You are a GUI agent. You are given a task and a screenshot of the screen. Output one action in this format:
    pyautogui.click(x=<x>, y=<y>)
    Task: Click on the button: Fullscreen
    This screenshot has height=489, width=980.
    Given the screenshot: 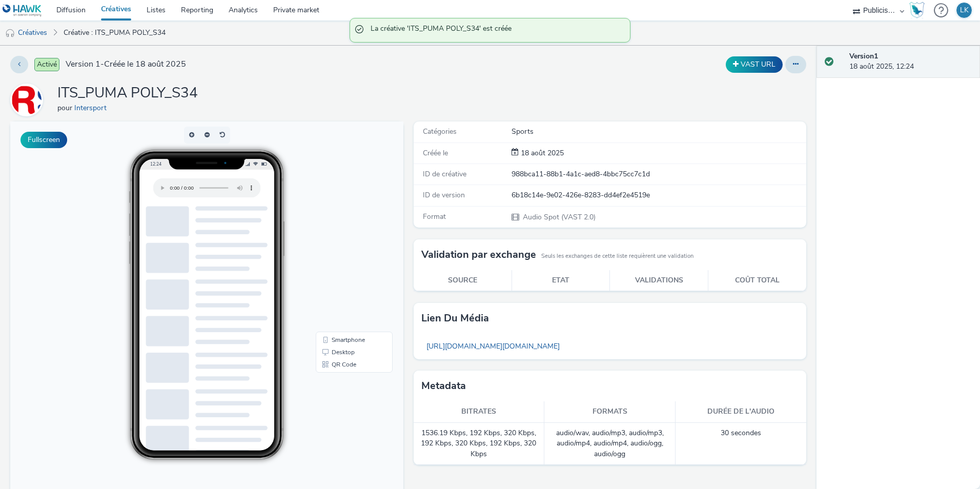 What is the action you would take?
    pyautogui.click(x=44, y=140)
    